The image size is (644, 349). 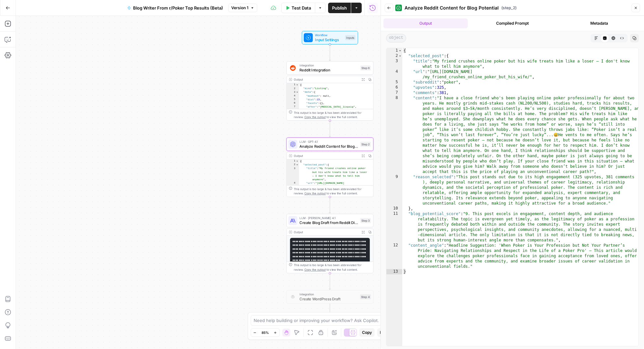 What do you see at coordinates (293, 68) in the screenshot?
I see `img: reddit_icon.png` at bounding box center [293, 68].